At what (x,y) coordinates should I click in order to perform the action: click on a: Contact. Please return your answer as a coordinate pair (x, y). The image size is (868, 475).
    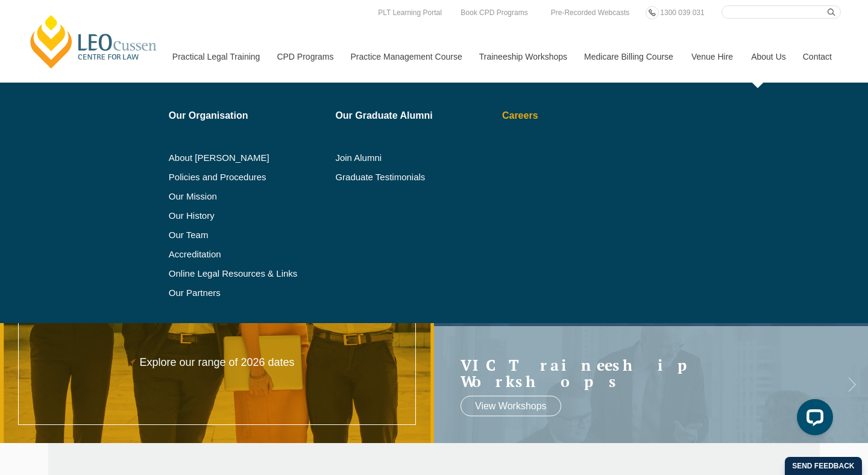
    Looking at the image, I should click on (818, 57).